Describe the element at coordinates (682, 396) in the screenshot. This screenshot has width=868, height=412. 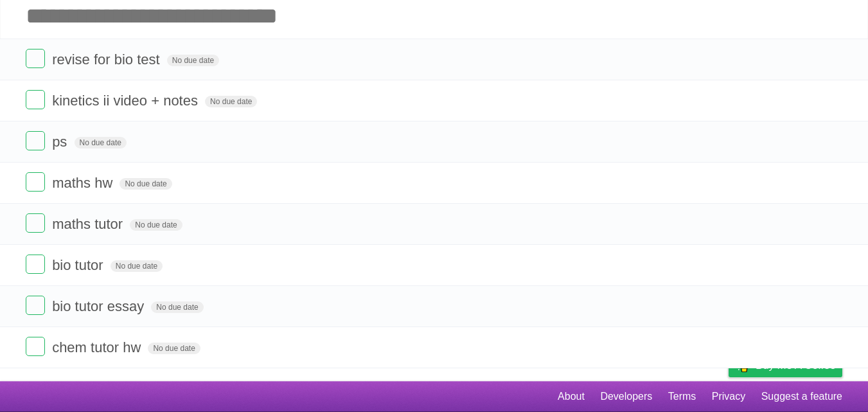
I see `a: Terms` at that location.